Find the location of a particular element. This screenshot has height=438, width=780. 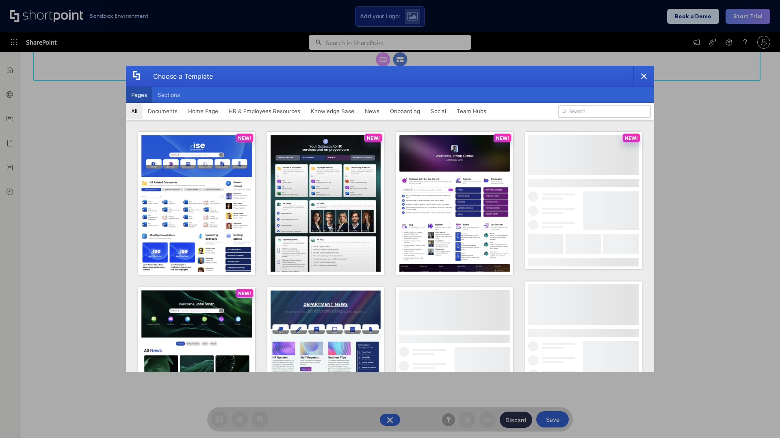

button: Team Hubs is located at coordinates (471, 111).